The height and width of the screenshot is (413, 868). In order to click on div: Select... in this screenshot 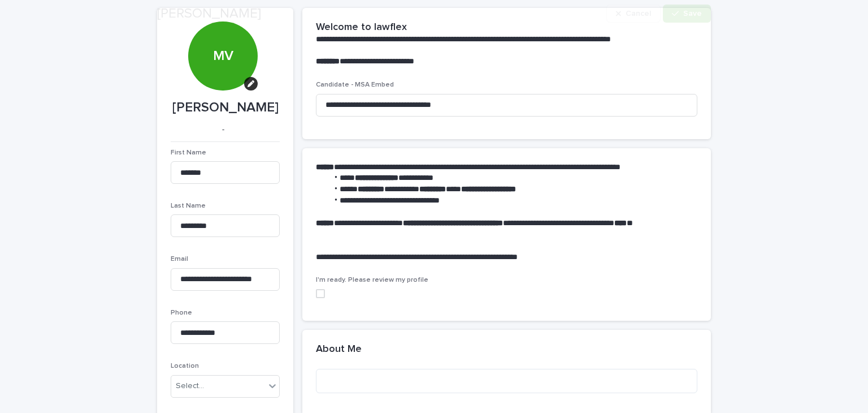, I will do `click(190, 386)`.